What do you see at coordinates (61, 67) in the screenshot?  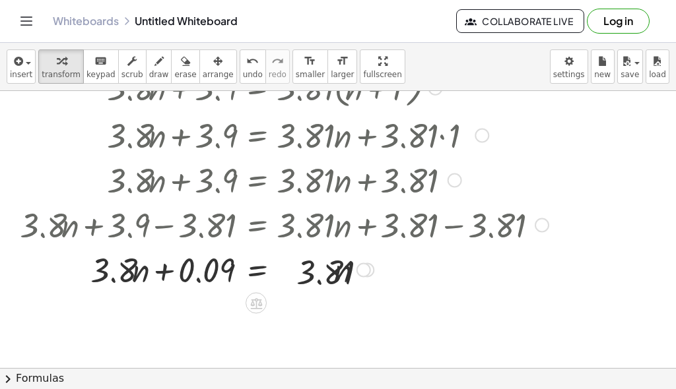 I see `button: transform` at bounding box center [61, 67].